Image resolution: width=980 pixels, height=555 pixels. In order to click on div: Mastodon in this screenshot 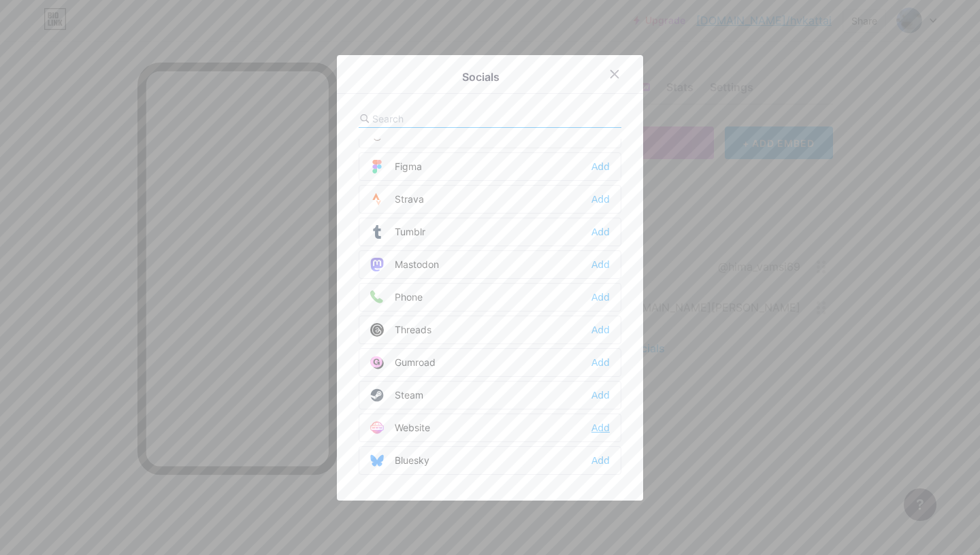, I will do `click(404, 265)`.